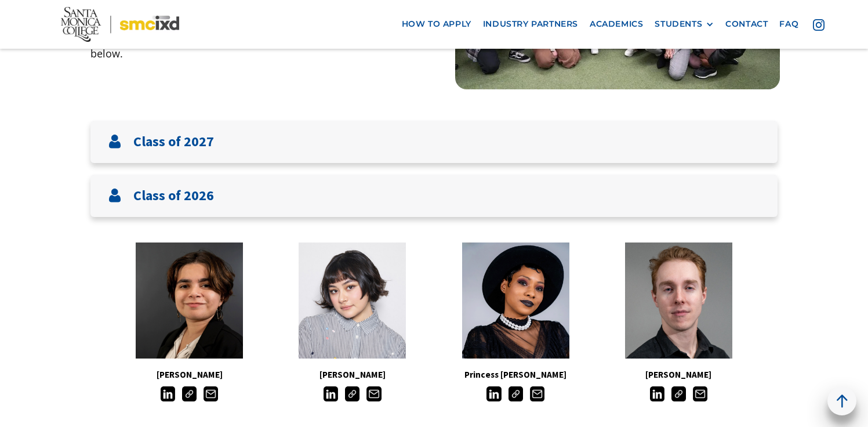 This screenshot has width=868, height=427. Describe the element at coordinates (173, 195) in the screenshot. I see `h3: Class of 2026` at that location.